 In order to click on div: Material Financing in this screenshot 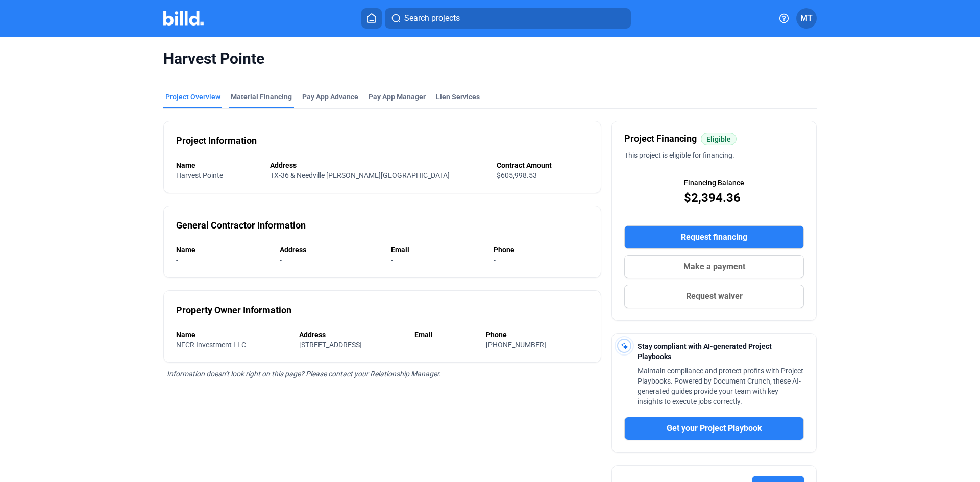, I will do `click(262, 97)`.